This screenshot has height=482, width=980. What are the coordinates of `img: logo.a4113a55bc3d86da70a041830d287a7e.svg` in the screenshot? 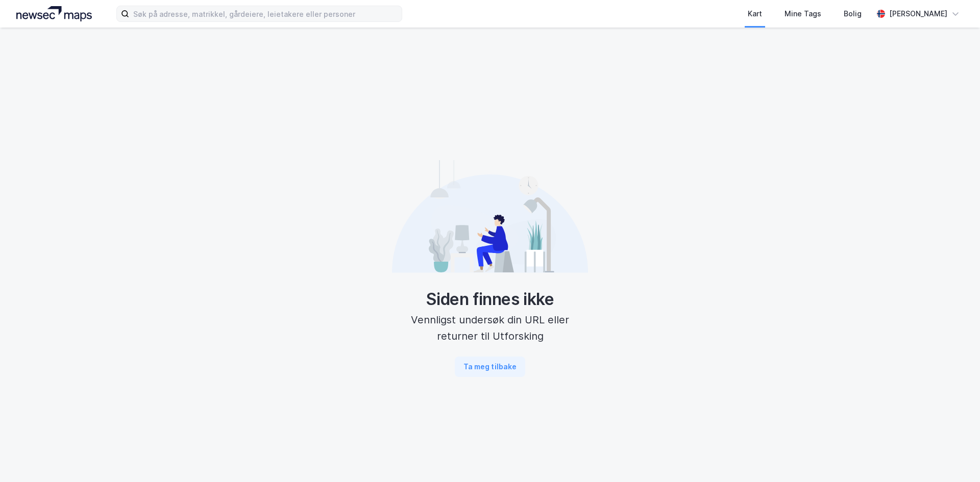 It's located at (54, 14).